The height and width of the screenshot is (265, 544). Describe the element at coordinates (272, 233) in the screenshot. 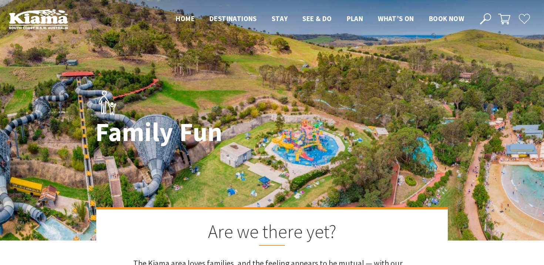

I see `h2: Are we there yet?` at that location.